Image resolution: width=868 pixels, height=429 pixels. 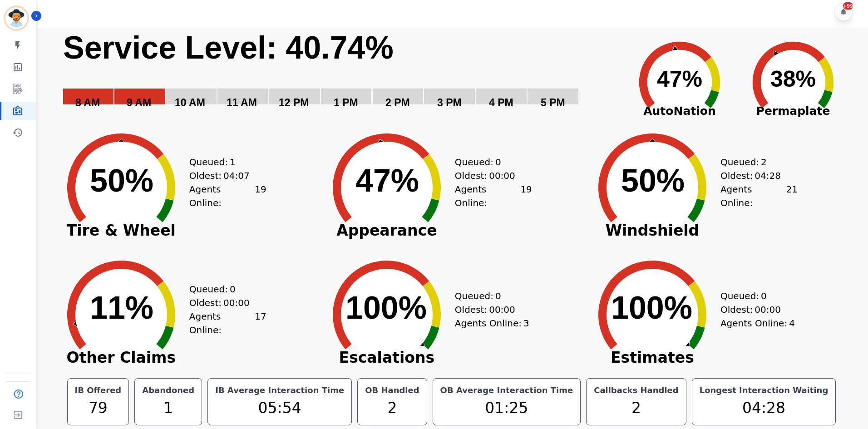 What do you see at coordinates (768, 176) in the screenshot?
I see `span: 04:28` at bounding box center [768, 176].